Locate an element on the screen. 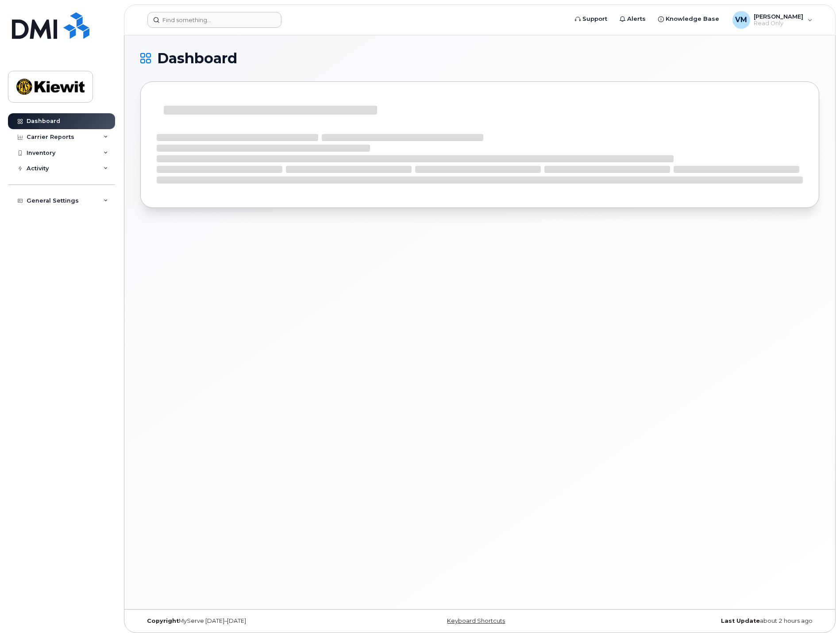  strong: Last Update is located at coordinates (740, 620).